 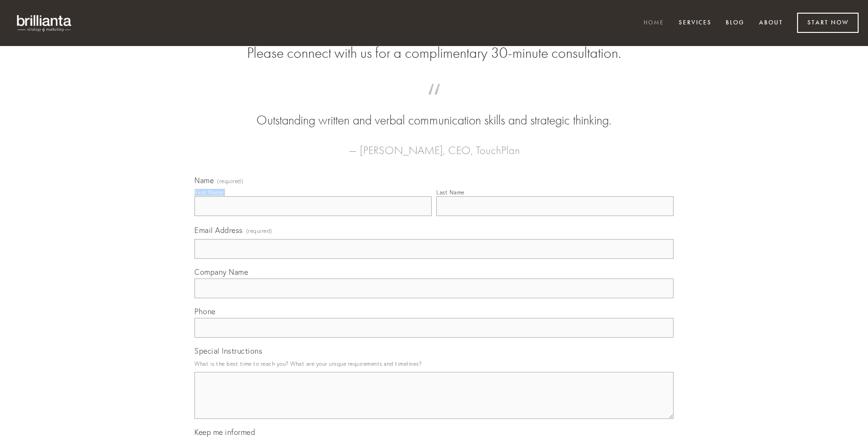 I want to click on span: Special Instructions, so click(x=228, y=351).